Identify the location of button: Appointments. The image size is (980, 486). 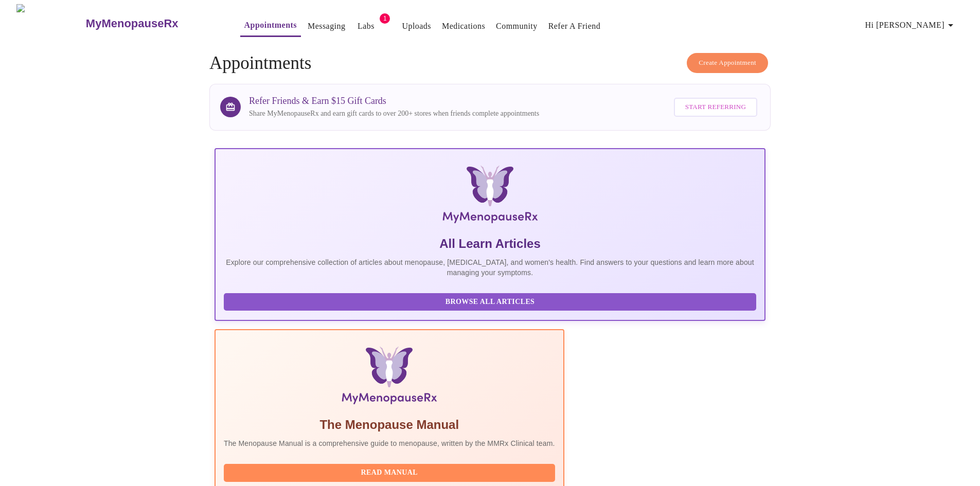
(270, 26).